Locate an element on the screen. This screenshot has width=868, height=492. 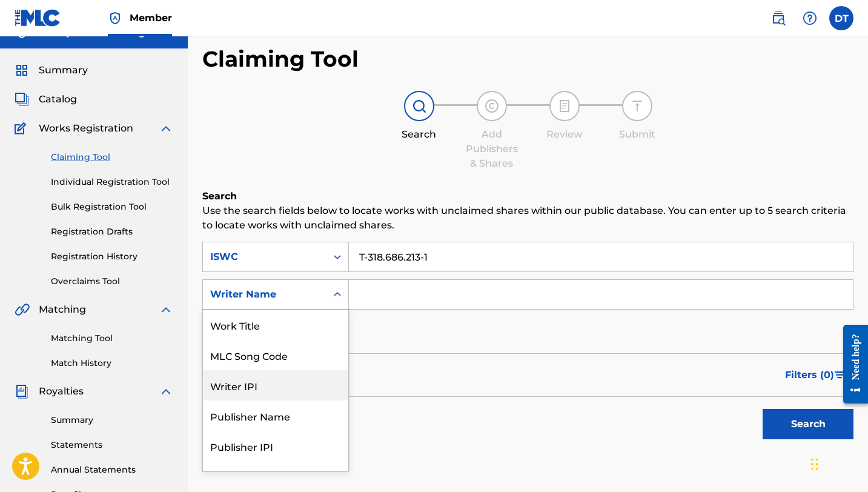
a: Match History is located at coordinates (112, 363).